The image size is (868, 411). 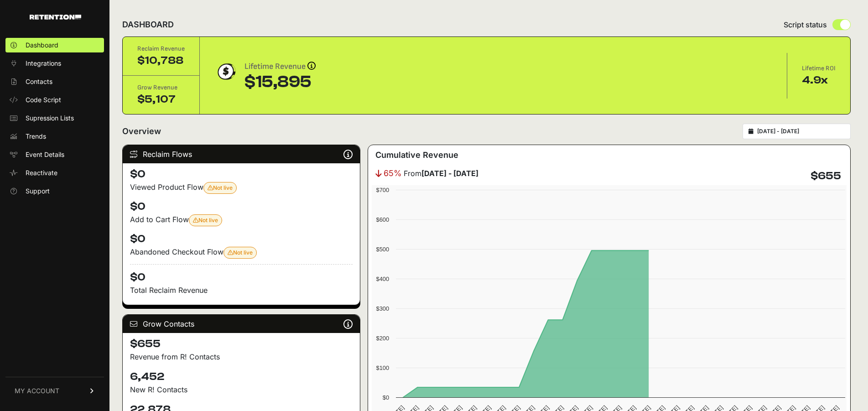 I want to click on span: Support, so click(x=38, y=191).